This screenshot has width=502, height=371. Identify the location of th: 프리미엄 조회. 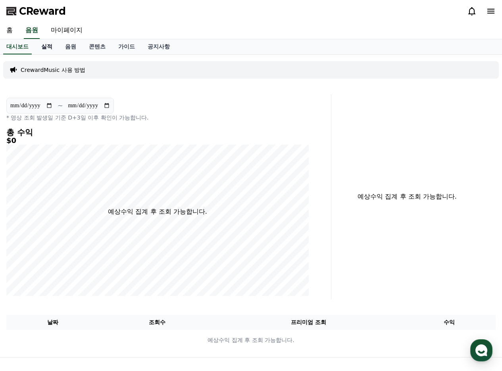
(308, 322).